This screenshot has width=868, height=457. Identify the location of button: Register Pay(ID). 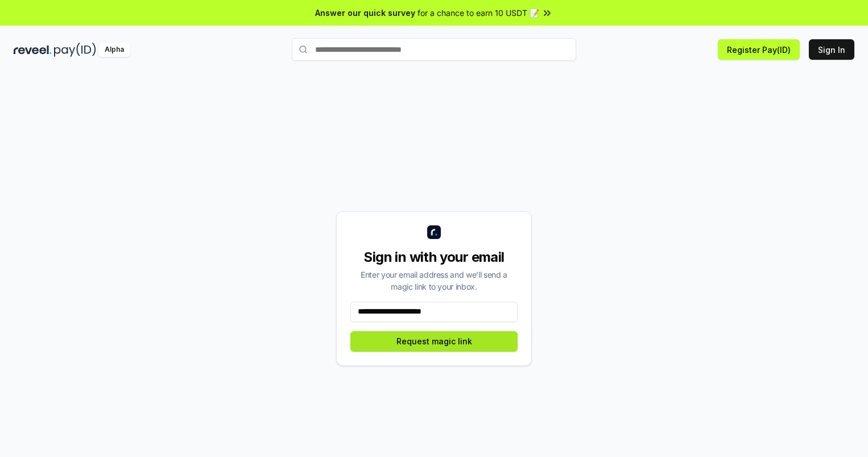
(759, 50).